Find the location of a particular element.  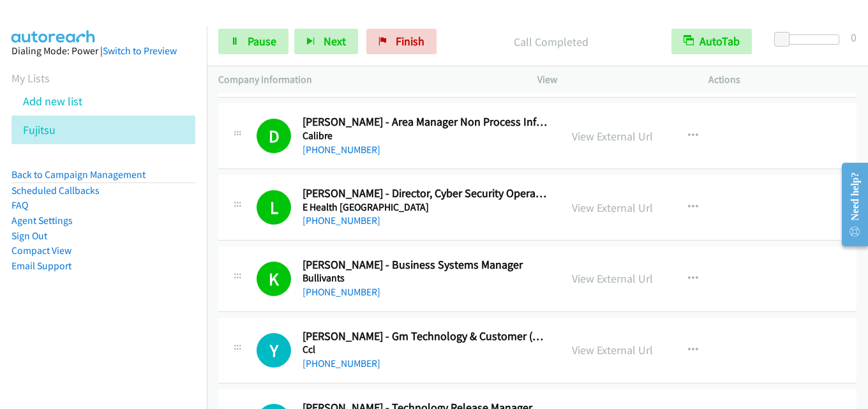

a: Fujitsu is located at coordinates (39, 130).